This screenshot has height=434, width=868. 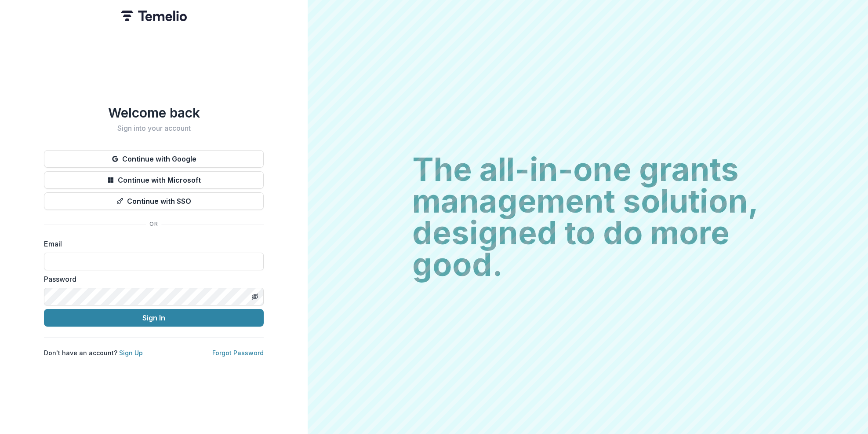 I want to click on button: Sign In, so click(x=154, y=317).